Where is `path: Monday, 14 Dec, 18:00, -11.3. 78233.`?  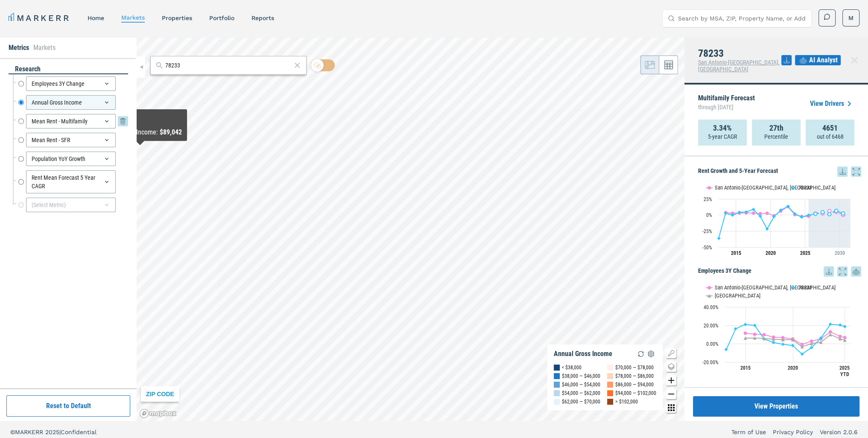 path: Monday, 14 Dec, 18:00, -11.3. 78233. is located at coordinates (802, 354).